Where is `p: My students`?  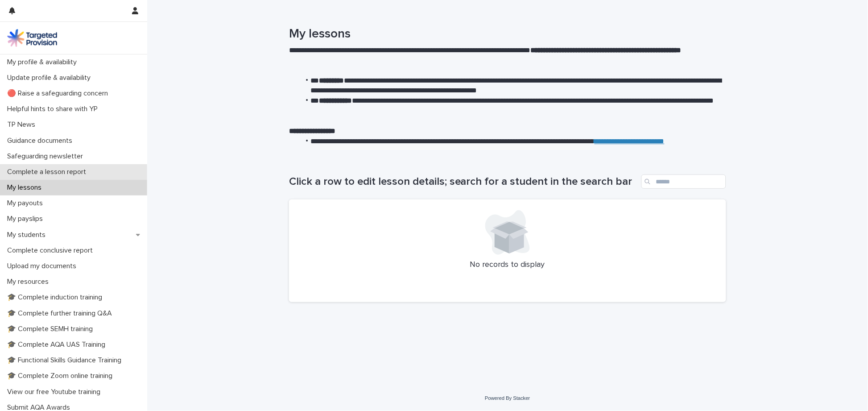 p: My students is located at coordinates (28, 235).